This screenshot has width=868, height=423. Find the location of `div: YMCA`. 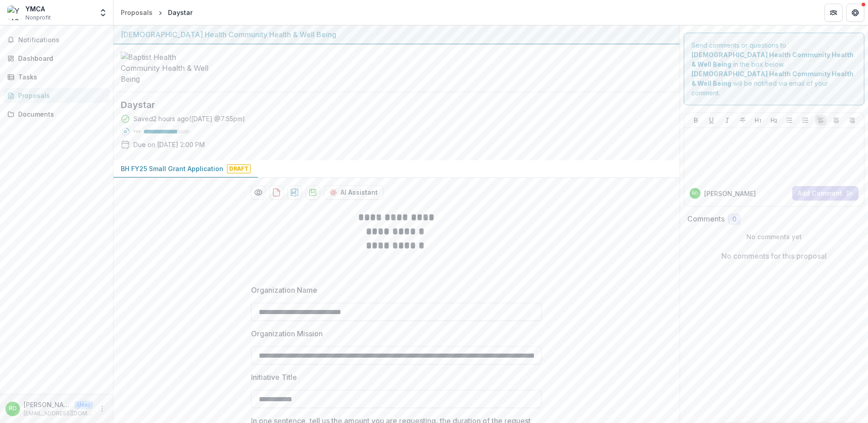

div: YMCA is located at coordinates (38, 9).